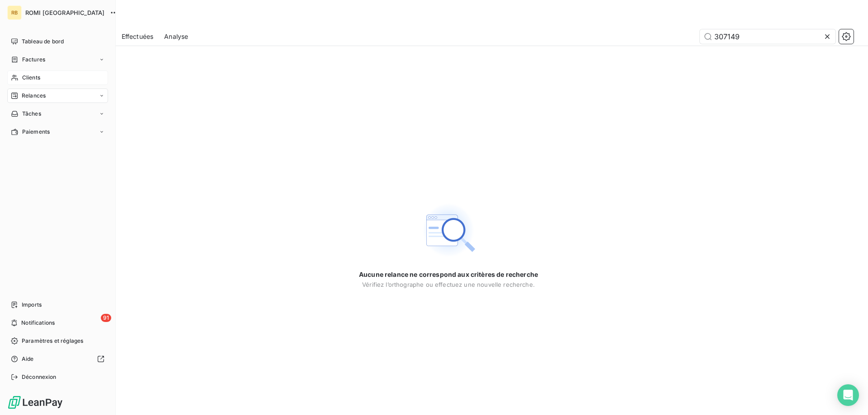 The width and height of the screenshot is (868, 415). Describe the element at coordinates (449, 275) in the screenshot. I see `span: Aucune relance ne correspond aux critères de recherche` at that location.